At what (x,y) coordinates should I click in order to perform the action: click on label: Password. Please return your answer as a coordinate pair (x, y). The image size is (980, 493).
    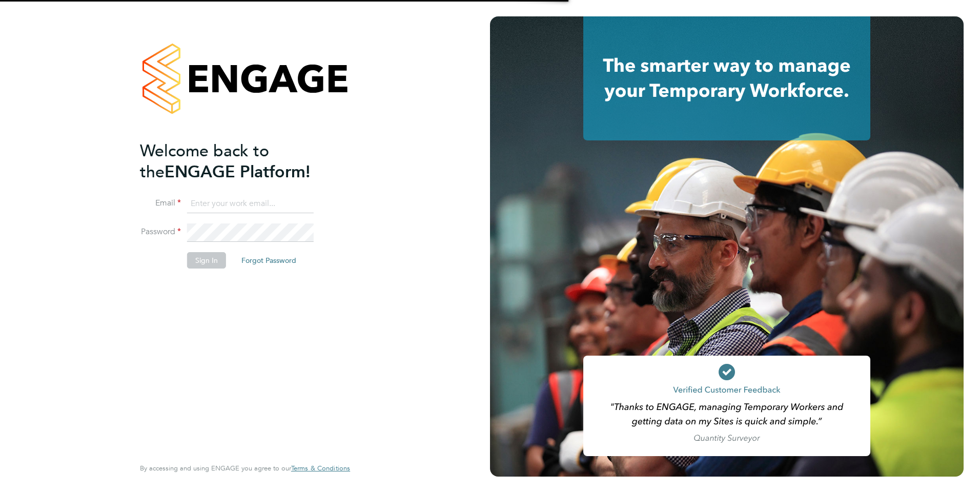
    Looking at the image, I should click on (161, 232).